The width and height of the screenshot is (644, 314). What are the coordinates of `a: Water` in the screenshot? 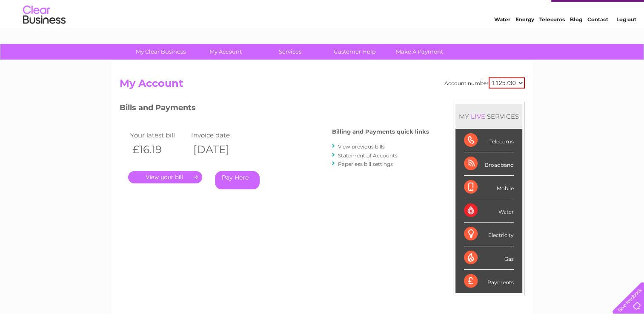 It's located at (502, 39).